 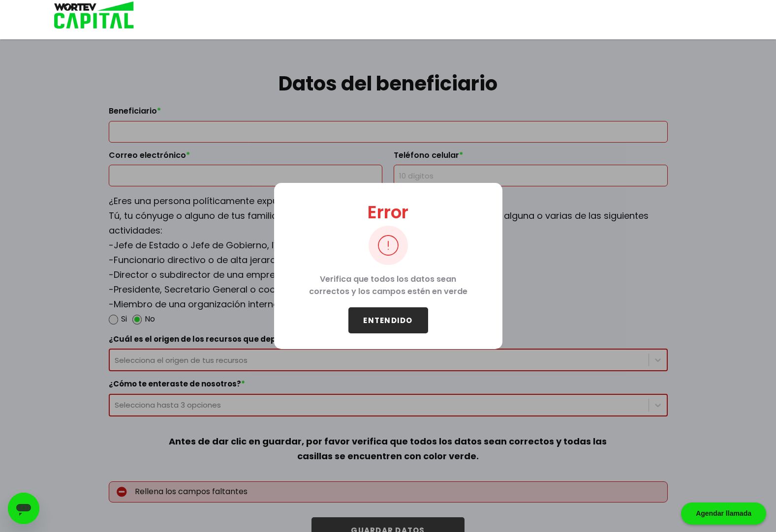 What do you see at coordinates (388, 245) in the screenshot?
I see `img: tache` at bounding box center [388, 245].